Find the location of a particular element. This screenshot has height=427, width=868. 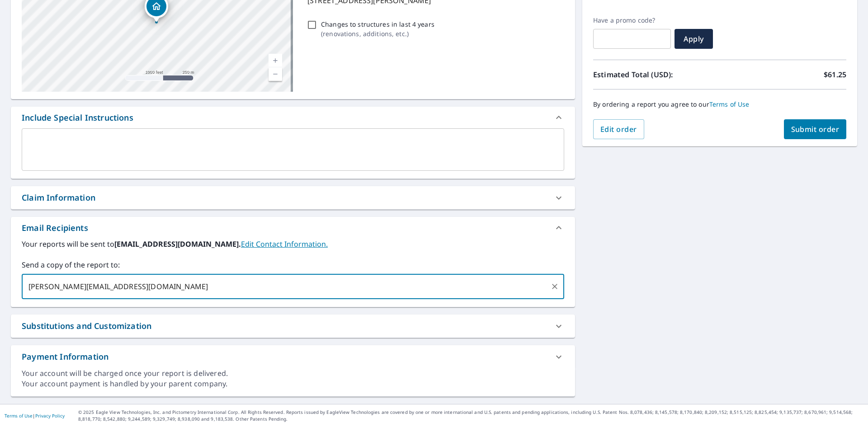

button: Submit order is located at coordinates (815, 129).